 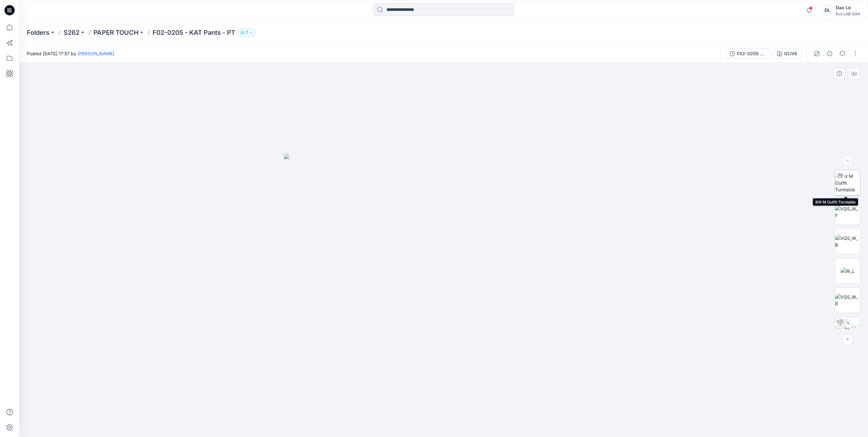 What do you see at coordinates (848, 13) in the screenshot?
I see `div: Evo LAB SGN` at bounding box center [848, 13].